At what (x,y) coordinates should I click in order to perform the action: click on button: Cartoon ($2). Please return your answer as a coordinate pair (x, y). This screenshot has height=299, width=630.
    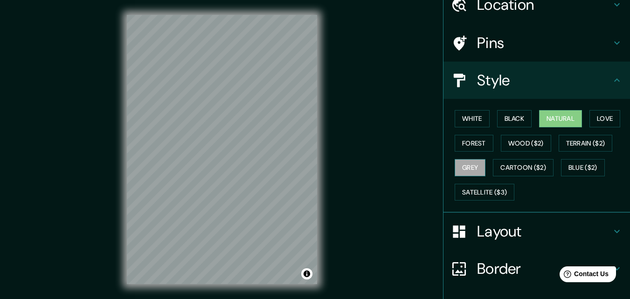
    Looking at the image, I should click on (523, 167).